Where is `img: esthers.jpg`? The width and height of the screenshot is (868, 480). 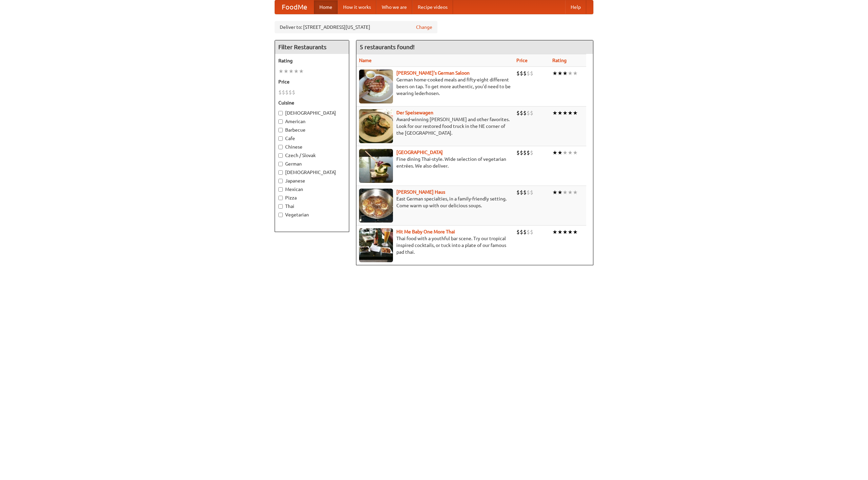 img: esthers.jpg is located at coordinates (376, 87).